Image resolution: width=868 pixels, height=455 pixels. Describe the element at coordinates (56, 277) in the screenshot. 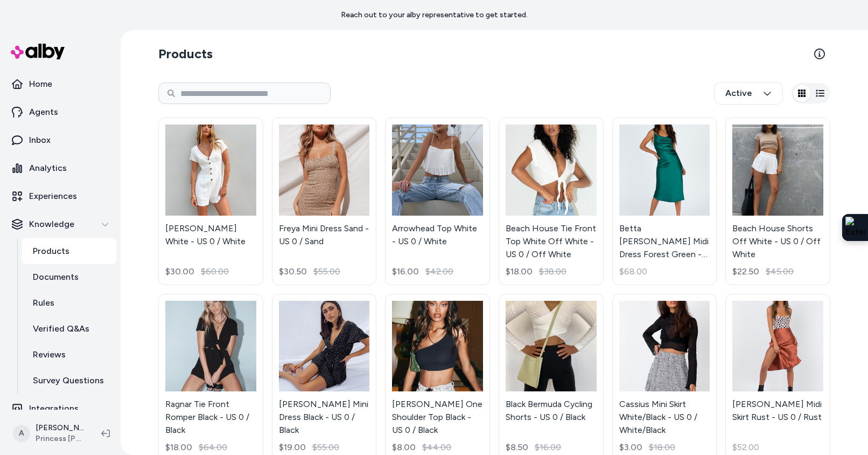

I see `p: Documents` at that location.